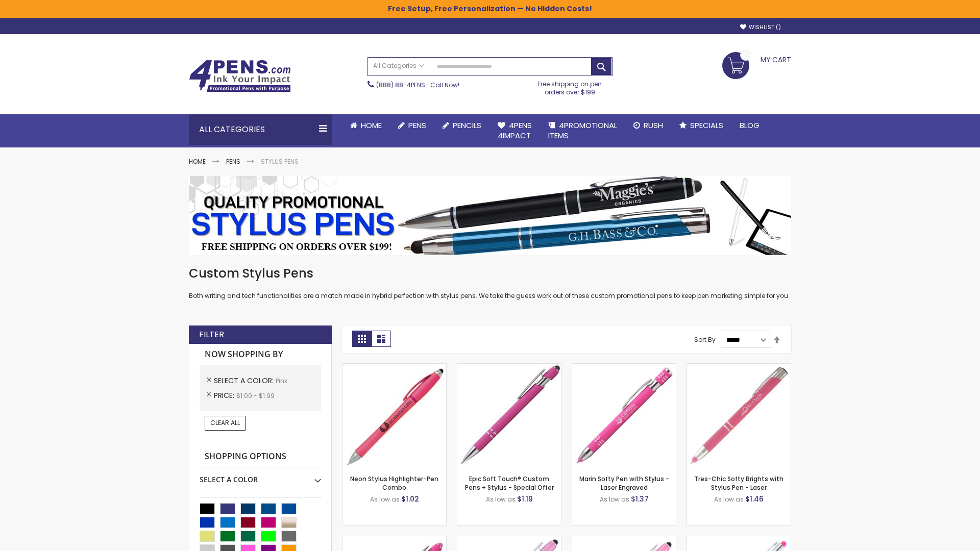 The width and height of the screenshot is (980, 551). What do you see at coordinates (749, 126) in the screenshot?
I see `a: Blog` at bounding box center [749, 126].